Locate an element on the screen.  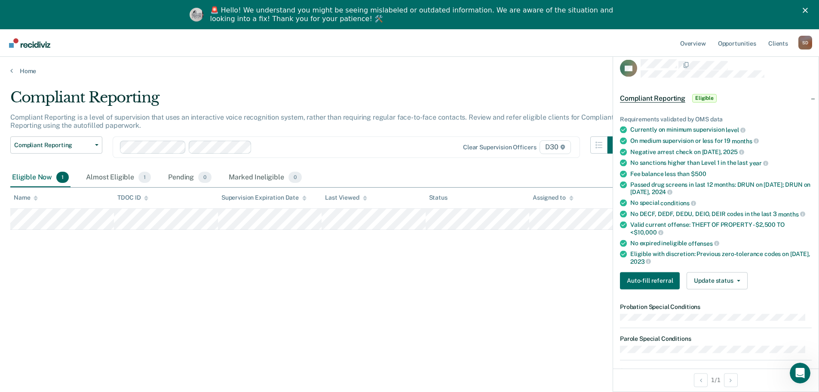
div: Assigned to is located at coordinates (553, 197).